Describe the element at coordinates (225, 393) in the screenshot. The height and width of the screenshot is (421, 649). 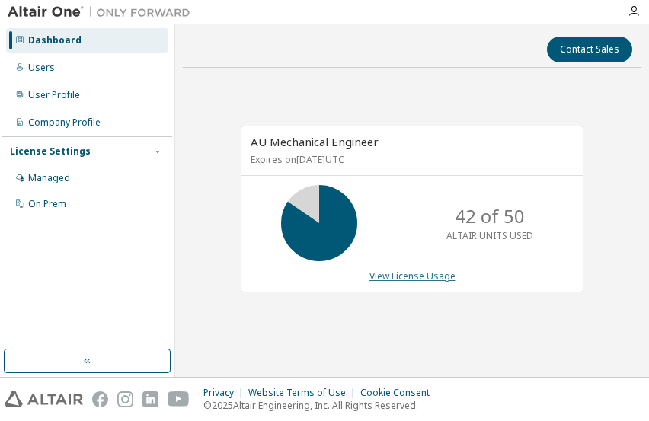
I see `div: Privacy` at that location.